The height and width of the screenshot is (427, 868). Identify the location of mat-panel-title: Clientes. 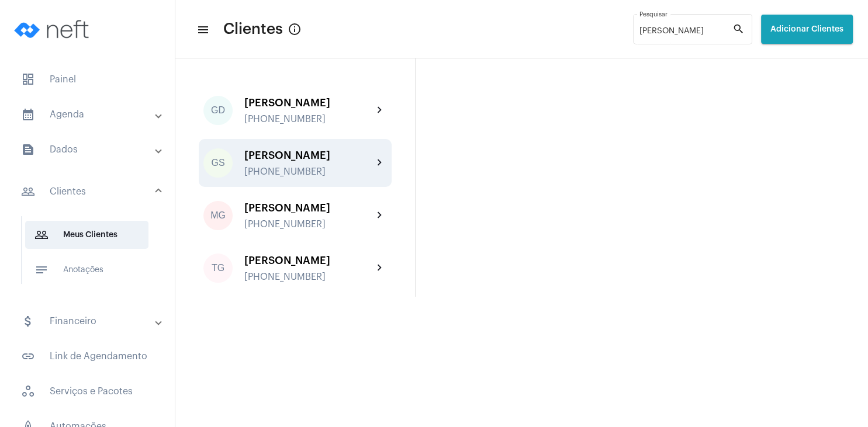
(88, 192).